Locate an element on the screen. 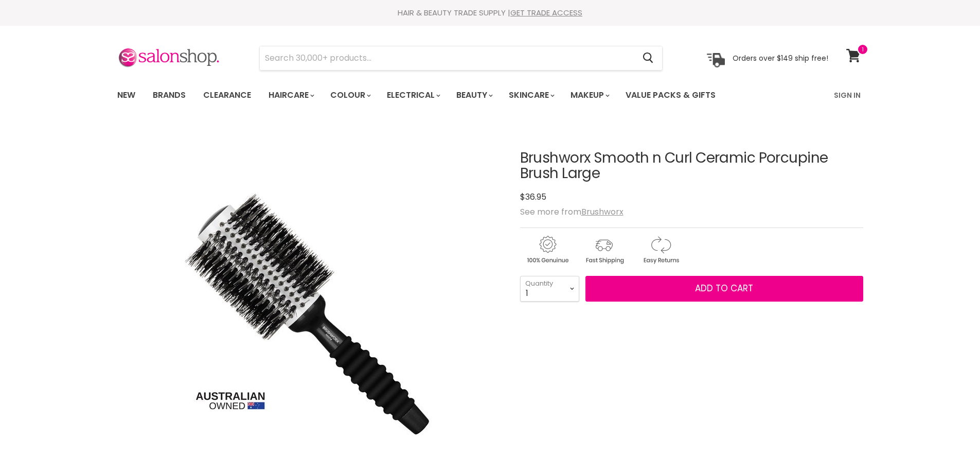  ul: Main menu is located at coordinates (443, 96).